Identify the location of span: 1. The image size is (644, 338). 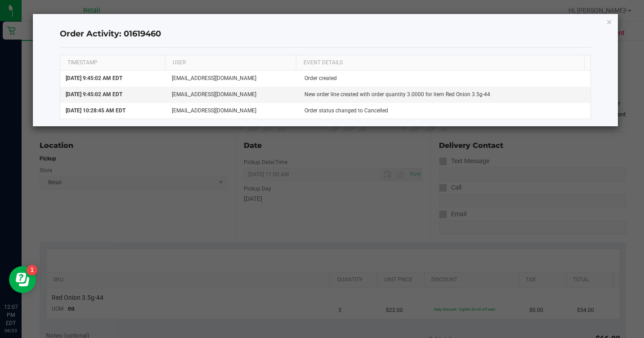
(5, 5).